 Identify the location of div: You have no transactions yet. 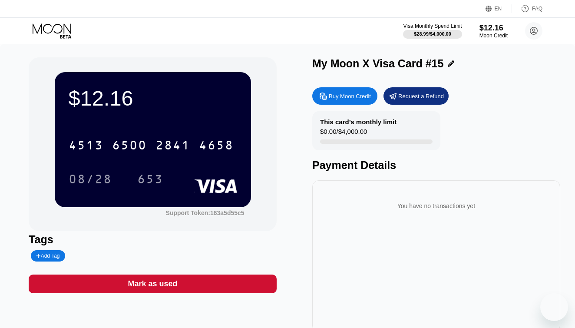
(436, 206).